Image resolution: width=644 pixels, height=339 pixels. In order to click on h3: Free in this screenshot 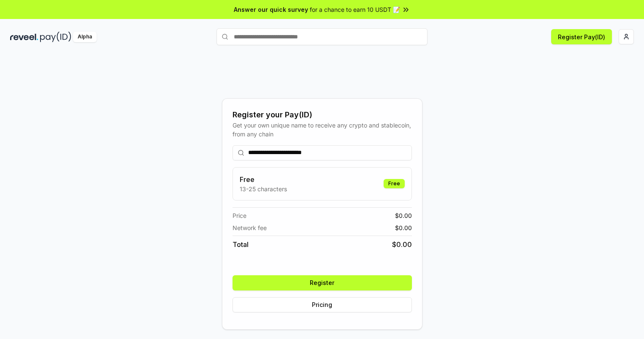, I will do `click(264, 179)`.